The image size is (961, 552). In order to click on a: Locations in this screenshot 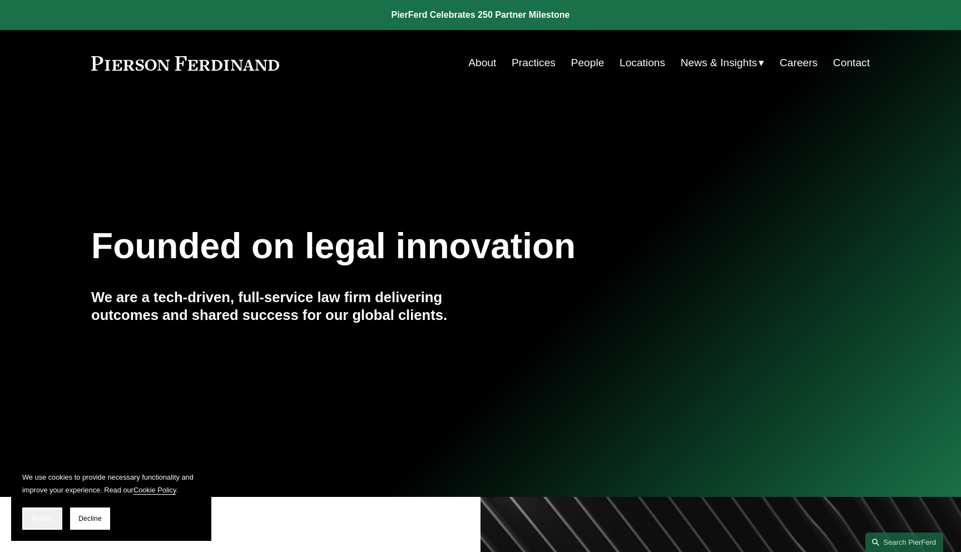, I will do `click(642, 63)`.